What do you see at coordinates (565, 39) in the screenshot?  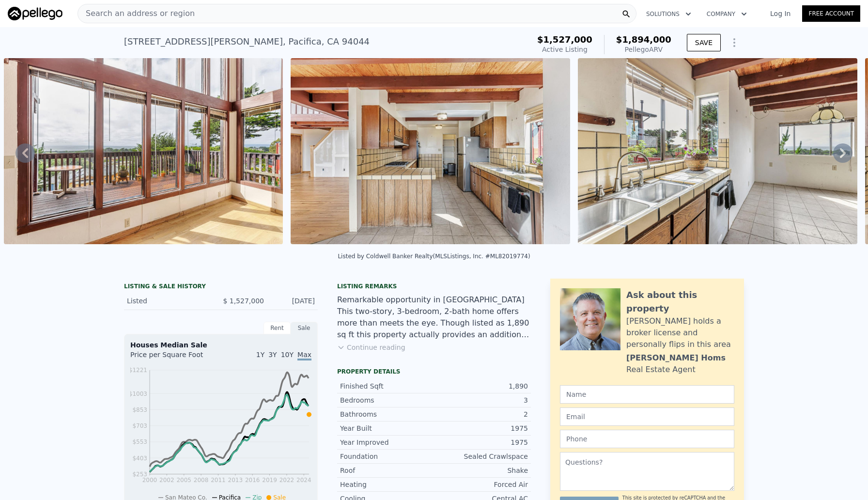 I see `span: $1,527,000` at bounding box center [565, 39].